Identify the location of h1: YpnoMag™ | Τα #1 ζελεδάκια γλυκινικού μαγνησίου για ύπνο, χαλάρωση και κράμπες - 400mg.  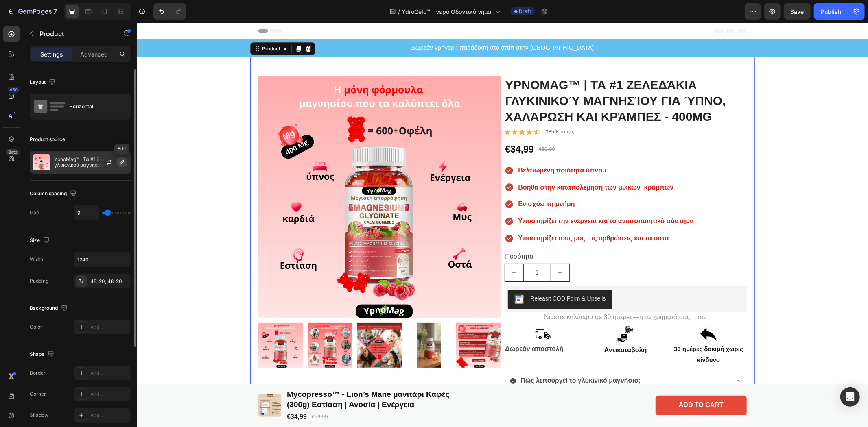
(489, 78).